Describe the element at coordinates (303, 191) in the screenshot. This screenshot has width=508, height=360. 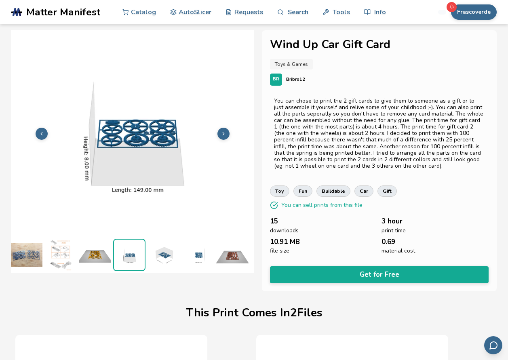
I see `a: fun` at that location.